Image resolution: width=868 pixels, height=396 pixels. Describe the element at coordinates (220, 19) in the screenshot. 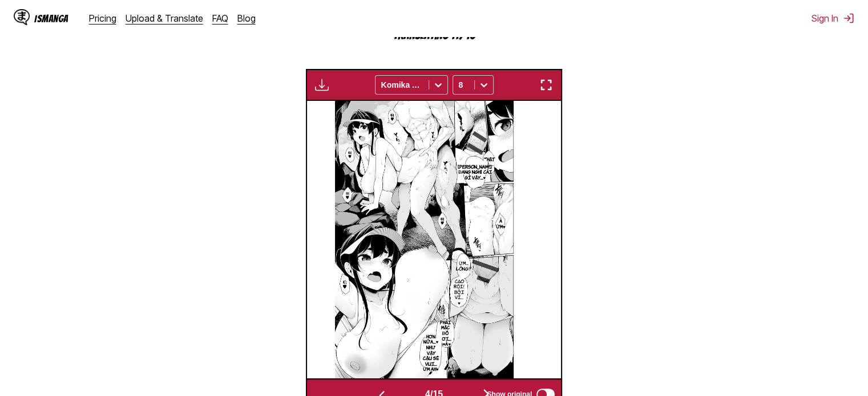

I see `a: FAQ` at that location.